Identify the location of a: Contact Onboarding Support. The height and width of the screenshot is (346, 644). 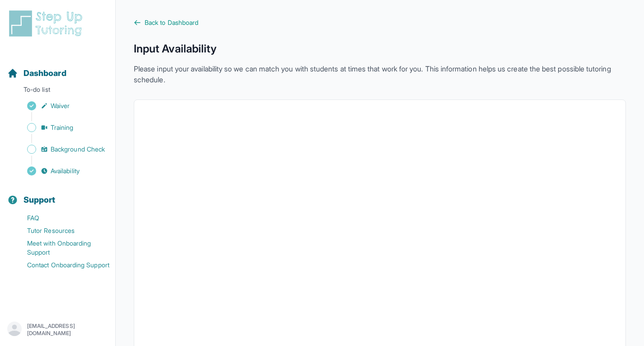
(61, 265).